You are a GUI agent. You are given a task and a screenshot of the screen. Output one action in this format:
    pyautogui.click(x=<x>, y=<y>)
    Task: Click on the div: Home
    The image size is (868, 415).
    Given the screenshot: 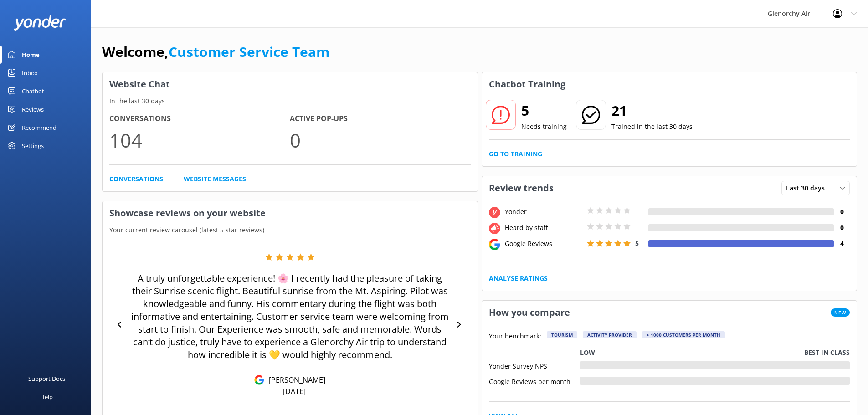 What is the action you would take?
    pyautogui.click(x=30, y=55)
    